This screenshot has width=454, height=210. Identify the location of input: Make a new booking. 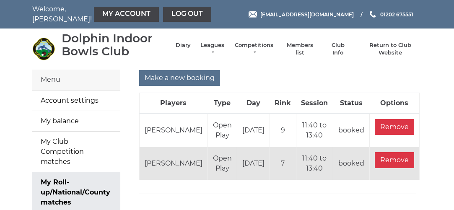
(179, 78).